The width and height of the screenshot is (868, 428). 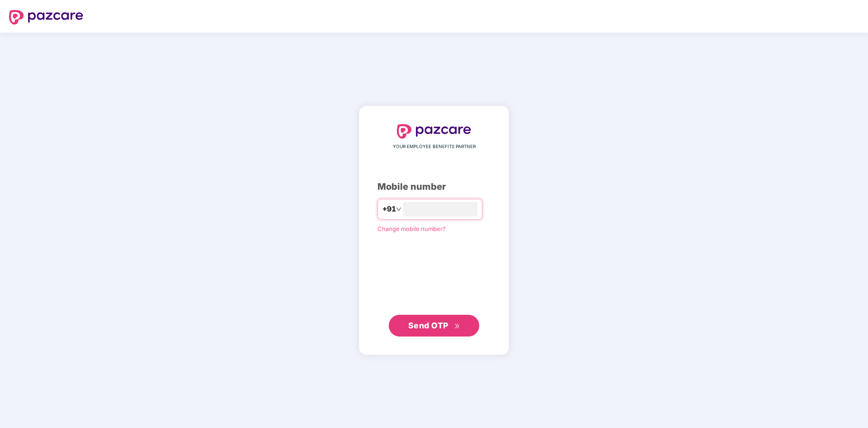 What do you see at coordinates (434, 325) in the screenshot?
I see `button: Send OTPdouble-right` at bounding box center [434, 325].